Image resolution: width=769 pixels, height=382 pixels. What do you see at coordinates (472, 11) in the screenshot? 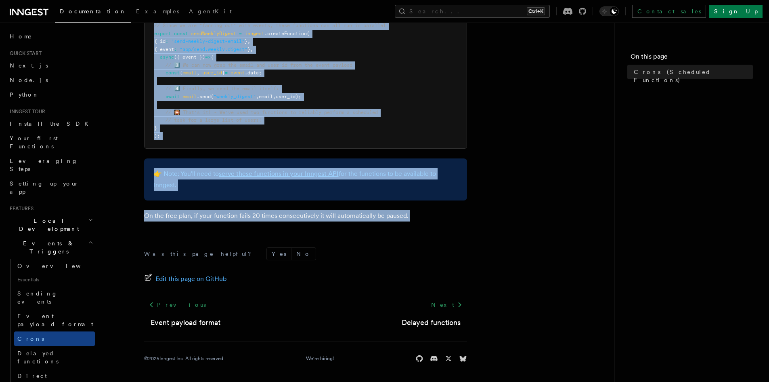
I see `button: Search...Ctrl+K` at bounding box center [472, 11].